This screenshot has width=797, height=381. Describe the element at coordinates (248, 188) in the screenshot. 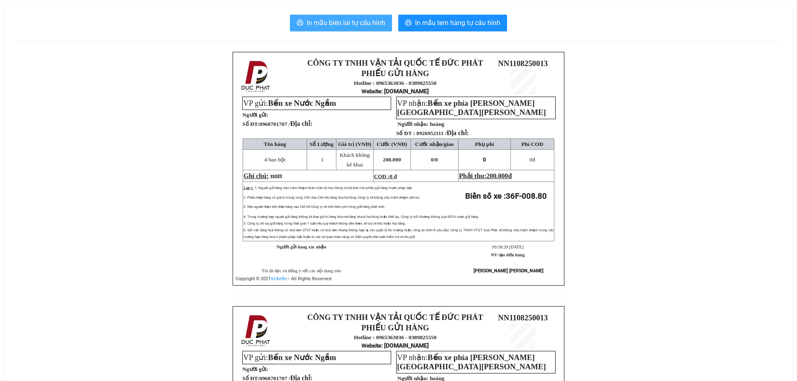

I see `span: Lưu ý:` at that location.